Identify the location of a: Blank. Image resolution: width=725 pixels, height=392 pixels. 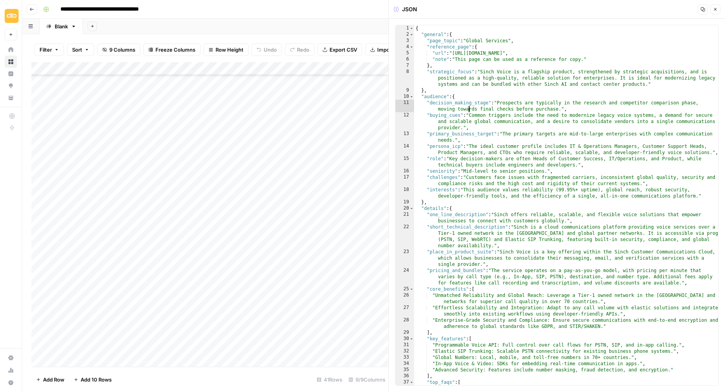
(61, 26).